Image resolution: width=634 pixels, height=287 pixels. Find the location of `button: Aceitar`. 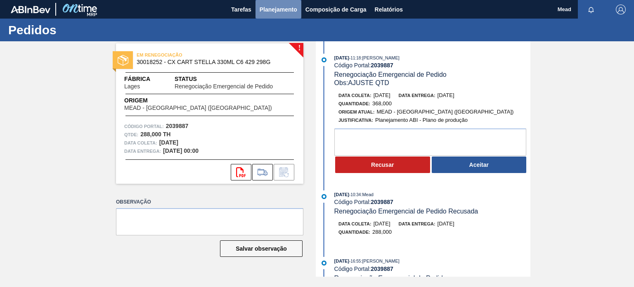

button: Aceitar is located at coordinates (479, 165).